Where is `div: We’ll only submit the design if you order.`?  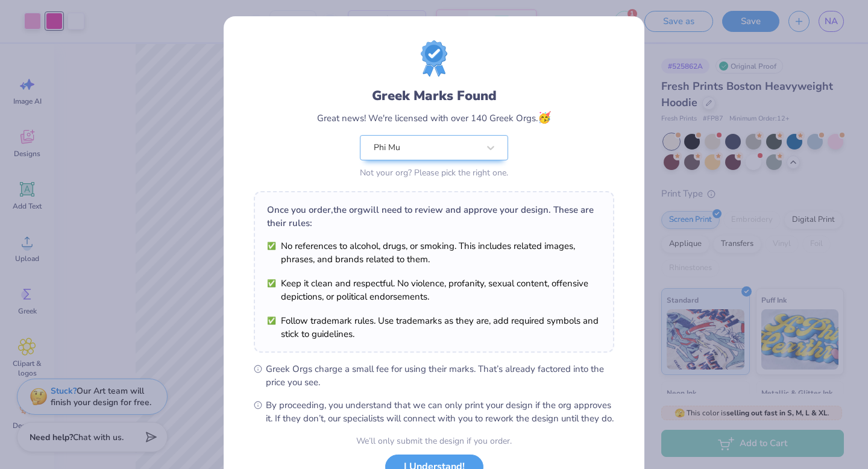
div: We’ll only submit the design if you order. is located at coordinates (434, 441).